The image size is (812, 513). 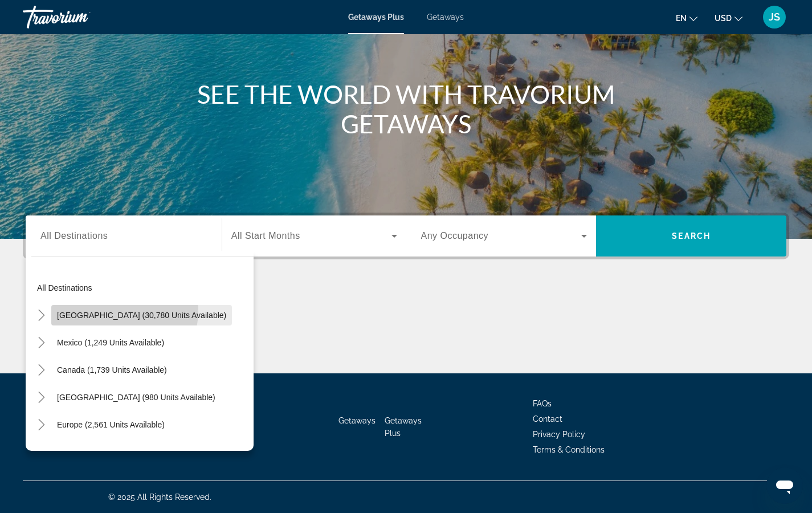 I want to click on span: All destinations, so click(x=65, y=288).